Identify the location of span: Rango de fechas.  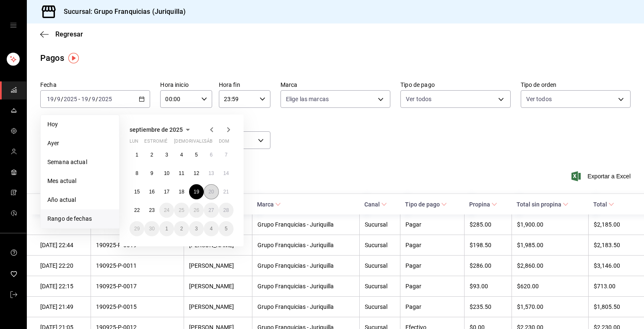
(80, 219).